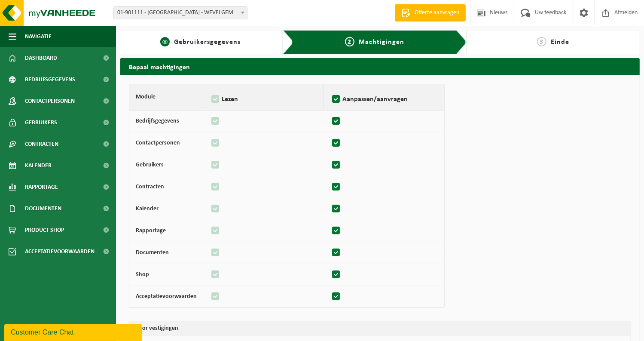 This screenshot has width=644, height=341. I want to click on strong: Shop, so click(142, 274).